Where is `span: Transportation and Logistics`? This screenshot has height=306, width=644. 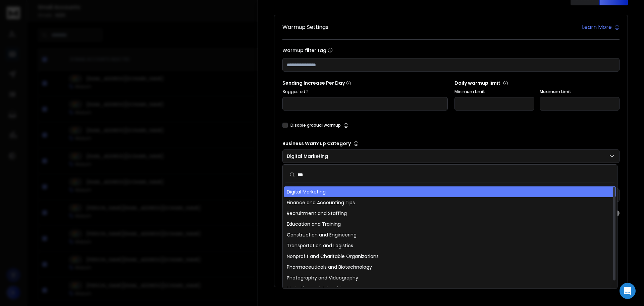 span: Transportation and Logistics is located at coordinates (320, 246).